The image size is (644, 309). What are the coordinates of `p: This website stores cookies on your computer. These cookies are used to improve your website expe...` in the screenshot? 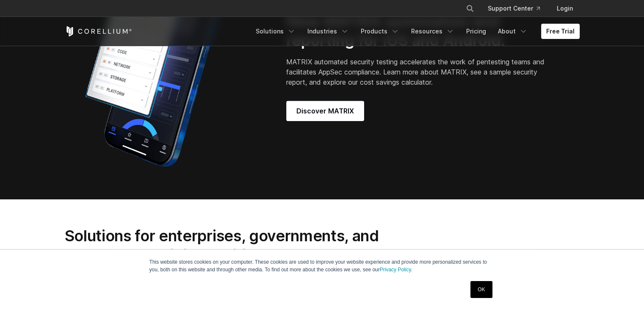 It's located at (322, 265).